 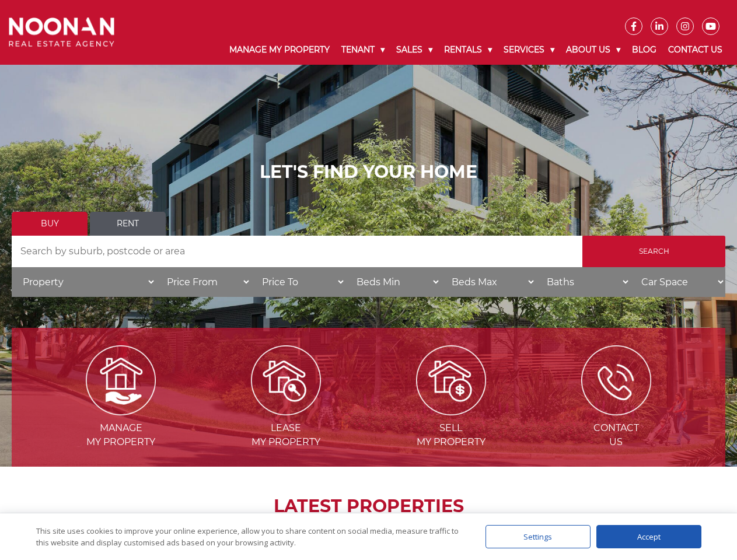 I want to click on img: Lease my property, so click(x=286, y=381).